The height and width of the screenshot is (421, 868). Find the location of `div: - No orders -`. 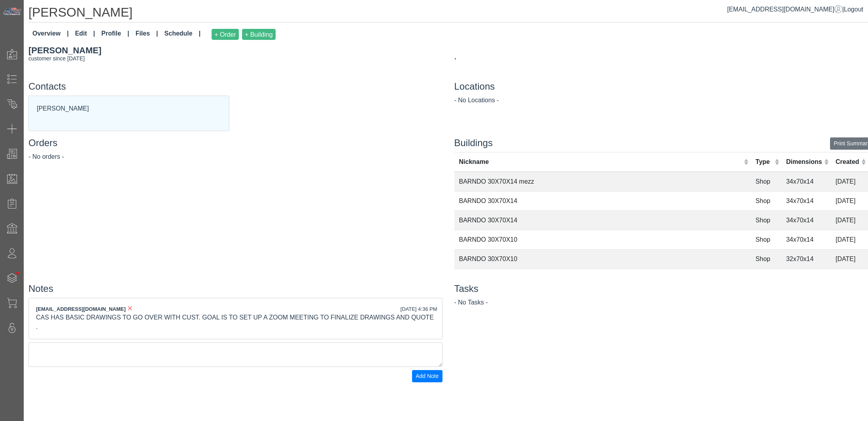

div: - No orders - is located at coordinates (235, 156).